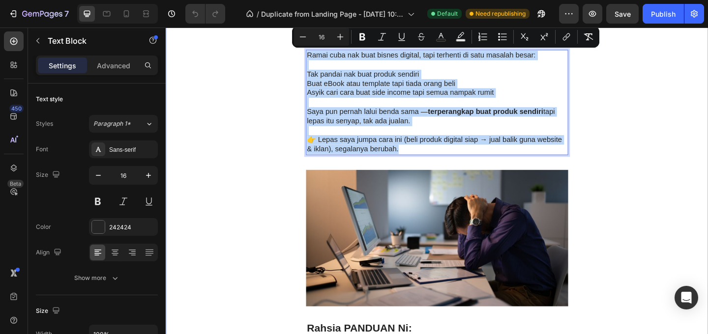  I want to click on button: Publish, so click(663, 14).